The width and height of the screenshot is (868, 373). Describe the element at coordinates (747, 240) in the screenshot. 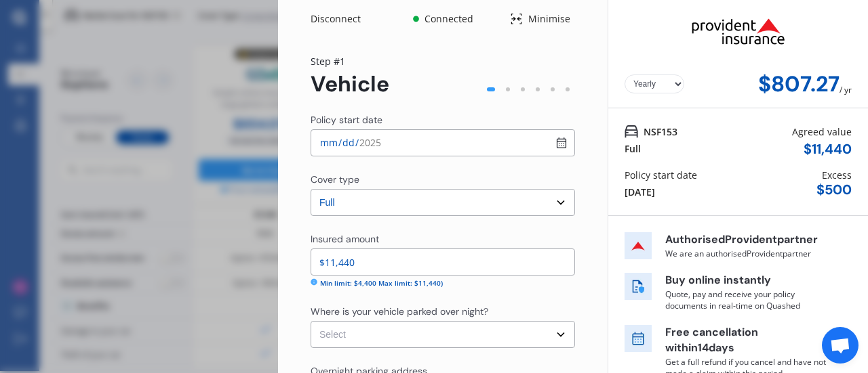

I see `p: Authorised Provident partner` at that location.